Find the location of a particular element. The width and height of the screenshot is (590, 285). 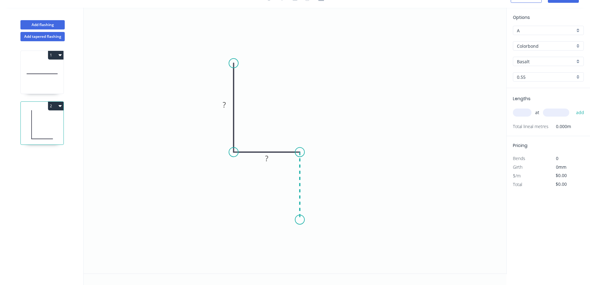

button: add is located at coordinates (580, 112).